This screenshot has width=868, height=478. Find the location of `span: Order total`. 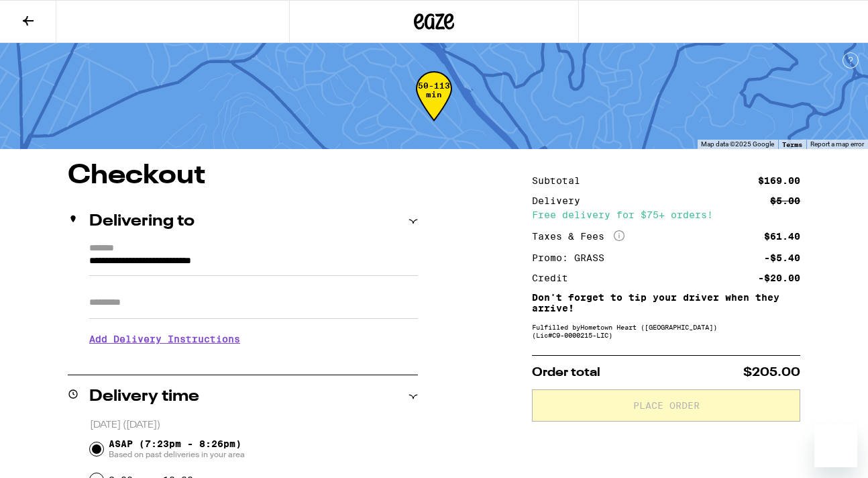

span: Order total is located at coordinates (566, 372).